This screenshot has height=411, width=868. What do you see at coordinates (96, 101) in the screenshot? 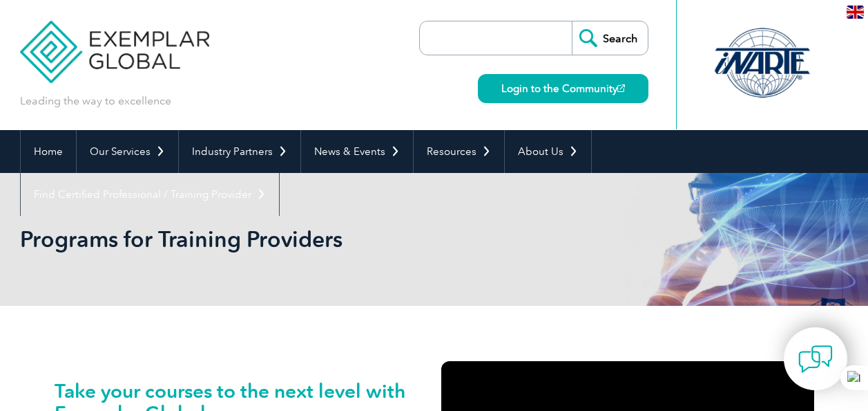
I see `p: Leading the way to excellence` at bounding box center [96, 101].